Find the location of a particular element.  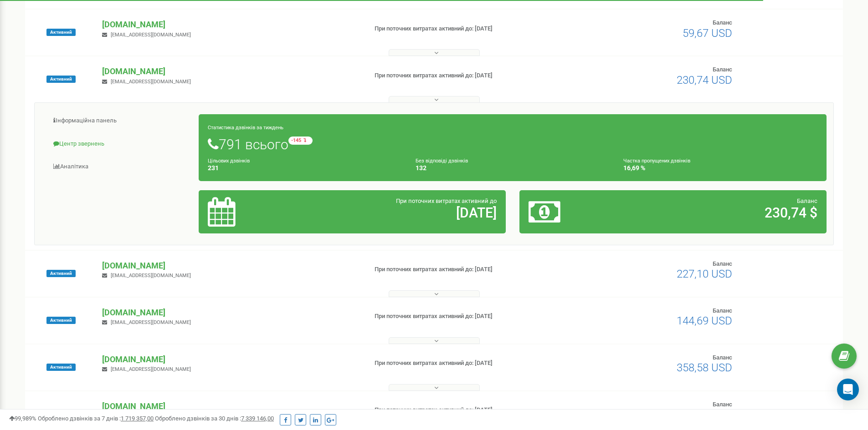

u: 1 719 357,00 is located at coordinates (137, 418).